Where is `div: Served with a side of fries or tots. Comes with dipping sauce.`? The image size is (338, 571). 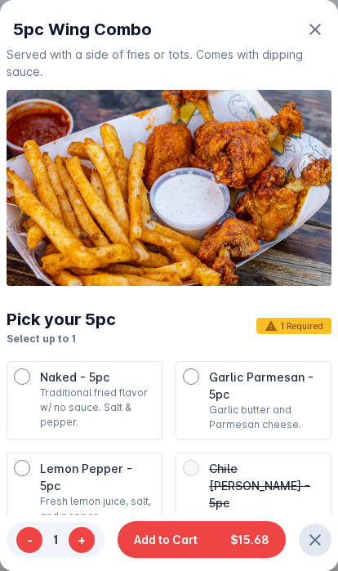 div: Served with a side of fries or tots. Comes with dipping sauce. is located at coordinates (169, 63).